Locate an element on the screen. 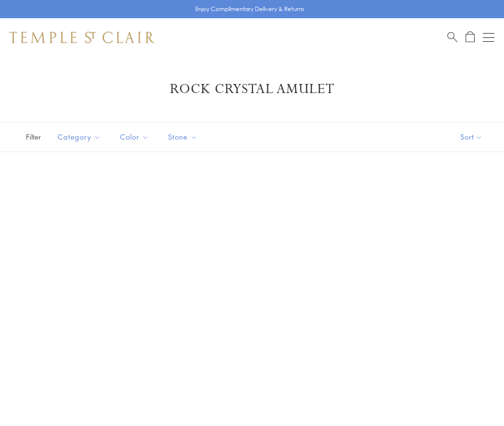 Image resolution: width=504 pixels, height=426 pixels. button: Open navigation is located at coordinates (489, 37).